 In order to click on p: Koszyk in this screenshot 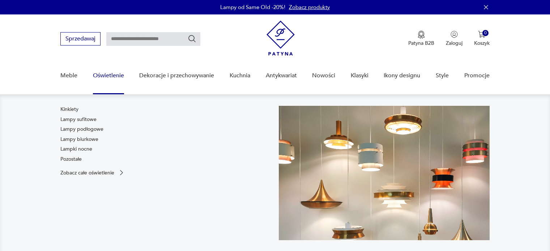, I will do `click(481, 43)`.